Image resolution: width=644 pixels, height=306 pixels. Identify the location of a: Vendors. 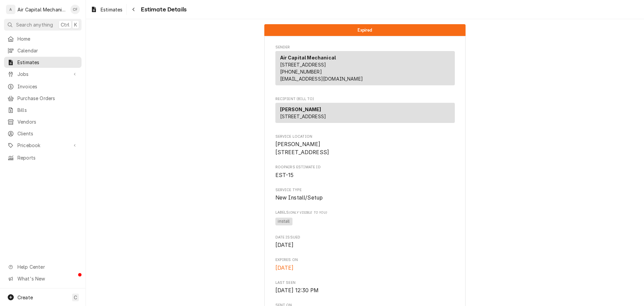
(43, 122).